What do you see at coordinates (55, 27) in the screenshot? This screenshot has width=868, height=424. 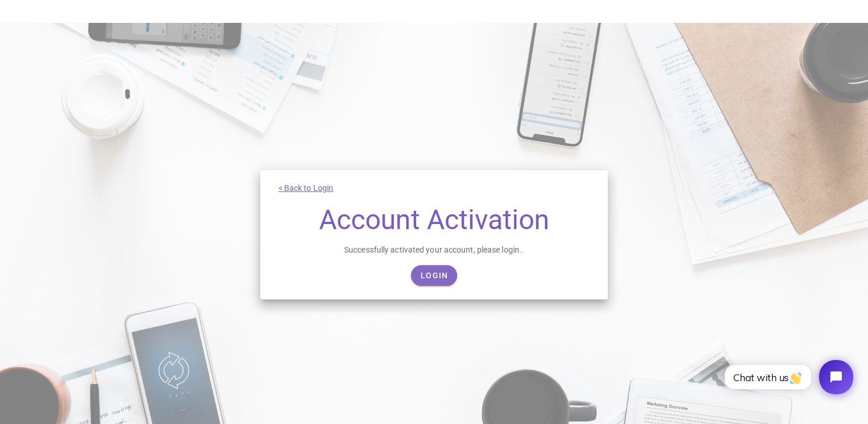 I see `button: Chat with us👋` at bounding box center [55, 27].